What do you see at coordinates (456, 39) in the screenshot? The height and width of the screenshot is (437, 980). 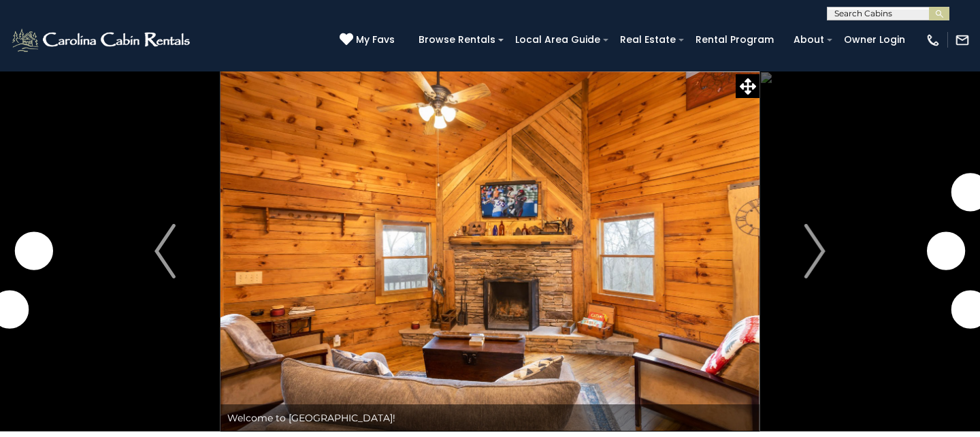 I see `a: Browse Rentals` at bounding box center [456, 39].